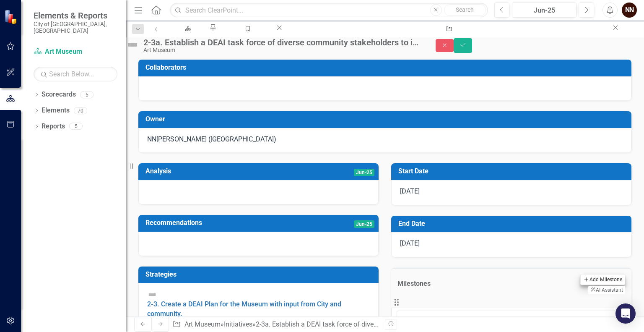 The height and width of the screenshot is (332, 644). What do you see at coordinates (55, 110) in the screenshot?
I see `a: Elements` at bounding box center [55, 110].